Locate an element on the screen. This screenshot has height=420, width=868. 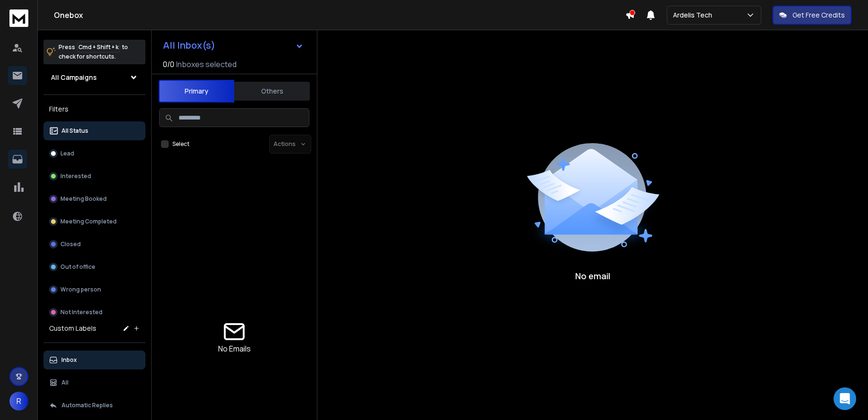
p: No email is located at coordinates (593, 275).